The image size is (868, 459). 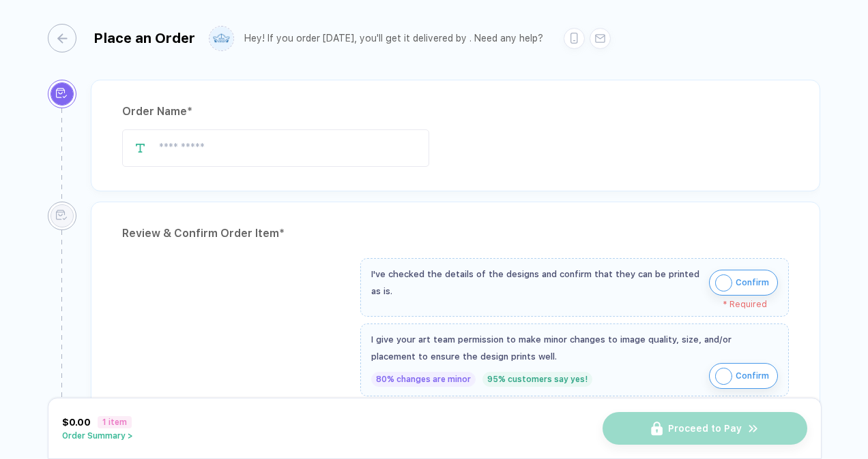 I want to click on button: Order Summary >, so click(x=97, y=436).